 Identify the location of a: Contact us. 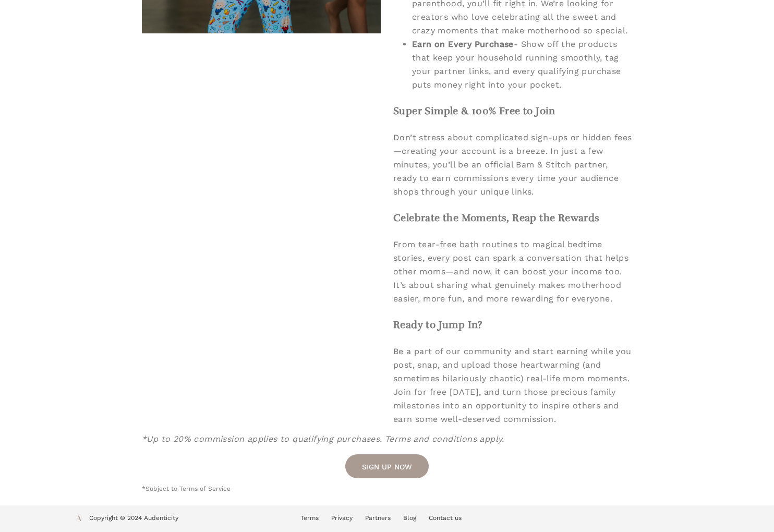
(445, 518).